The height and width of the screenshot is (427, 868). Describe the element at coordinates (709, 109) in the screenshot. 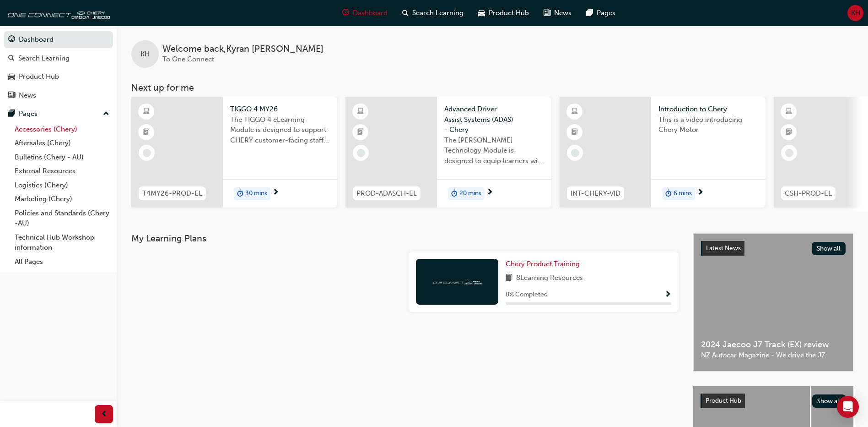

I see `span: Introduction to Chery` at that location.